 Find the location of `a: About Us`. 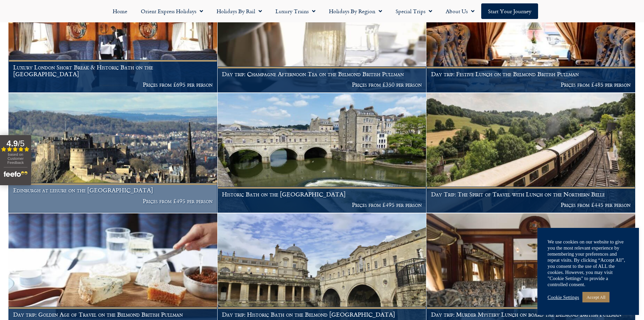

a: About Us is located at coordinates (460, 11).